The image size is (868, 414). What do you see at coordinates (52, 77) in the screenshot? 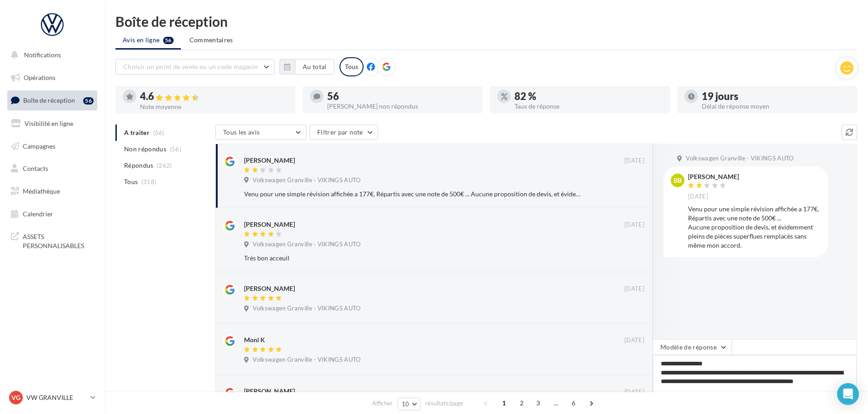
I see `a: Opérations` at bounding box center [52, 77].